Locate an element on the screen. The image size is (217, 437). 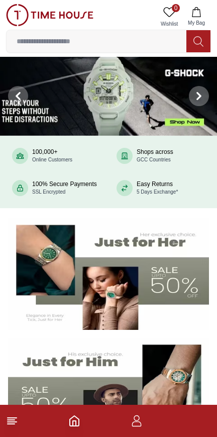
span: 5 Days Exchange* is located at coordinates (157, 191).